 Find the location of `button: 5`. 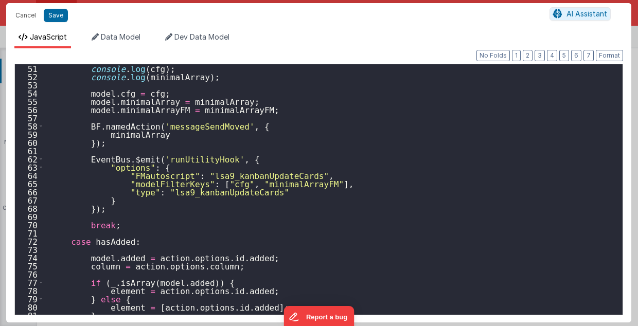

button: 5 is located at coordinates (564, 56).